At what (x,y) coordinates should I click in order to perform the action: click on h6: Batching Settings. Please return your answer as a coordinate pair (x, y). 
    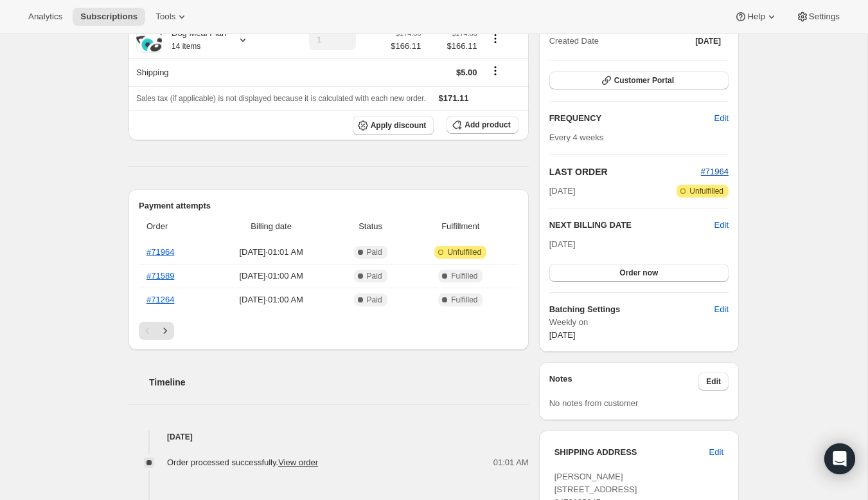
    Looking at the image, I should click on (631, 310).